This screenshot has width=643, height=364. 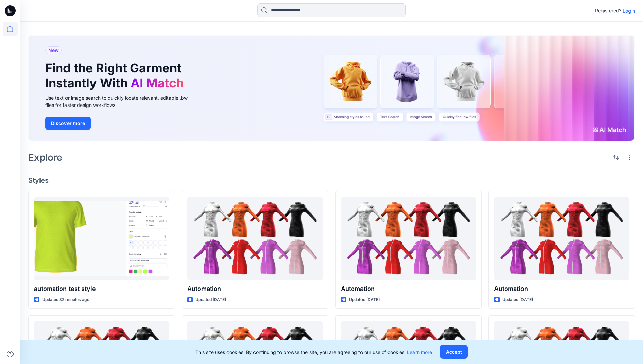 I want to click on span: New, so click(x=53, y=50).